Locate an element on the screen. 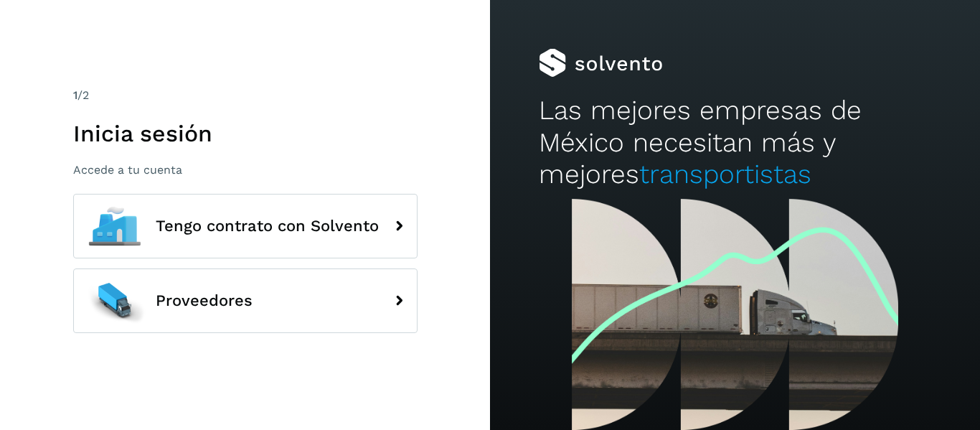 The height and width of the screenshot is (430, 980). span: Proveedores is located at coordinates (204, 301).